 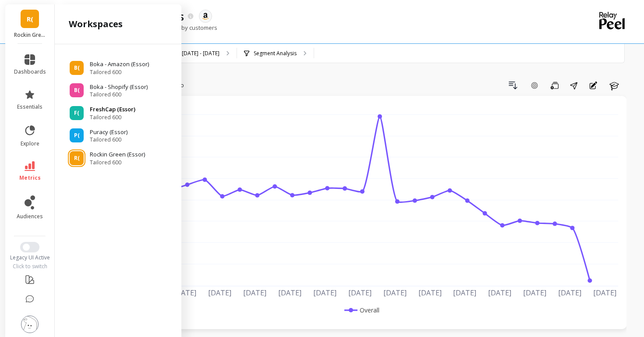 What do you see at coordinates (30, 72) in the screenshot?
I see `span: dashboards` at bounding box center [30, 72].